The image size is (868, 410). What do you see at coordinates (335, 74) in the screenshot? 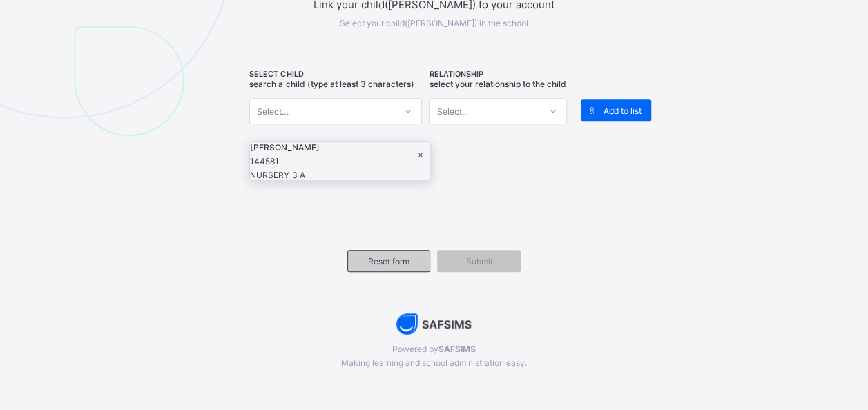
I see `span: SELECT CHILD` at bounding box center [335, 74].